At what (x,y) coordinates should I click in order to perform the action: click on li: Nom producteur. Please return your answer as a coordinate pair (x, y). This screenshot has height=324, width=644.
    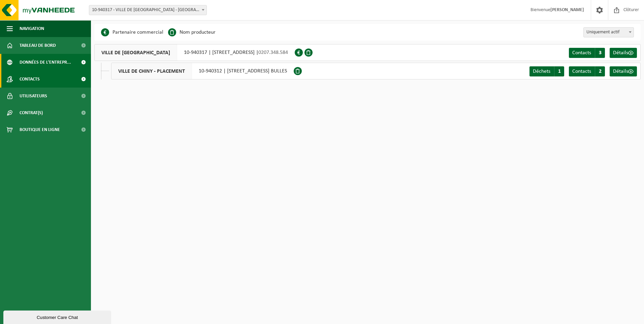
    Looking at the image, I should click on (192, 32).